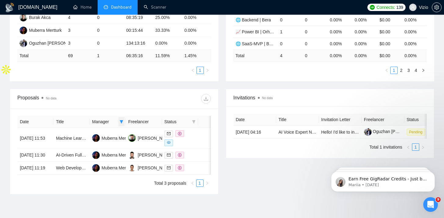 This screenshot has width=444, height=218. I want to click on img: BA, so click(23, 17).